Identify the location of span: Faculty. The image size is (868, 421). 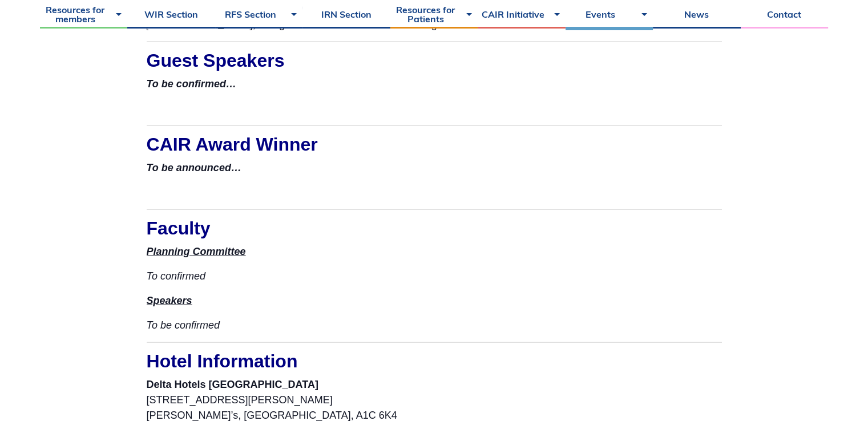
(179, 228).